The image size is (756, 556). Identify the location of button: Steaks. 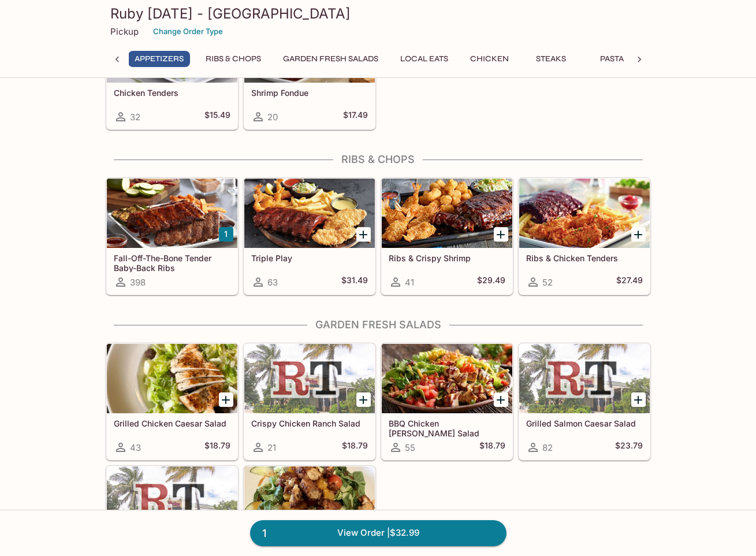
(551, 59).